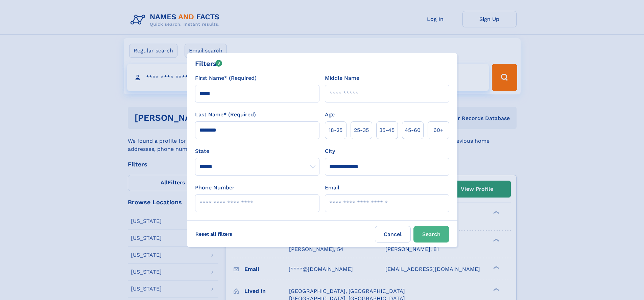 Image resolution: width=644 pixels, height=300 pixels. I want to click on button: Search, so click(431, 234).